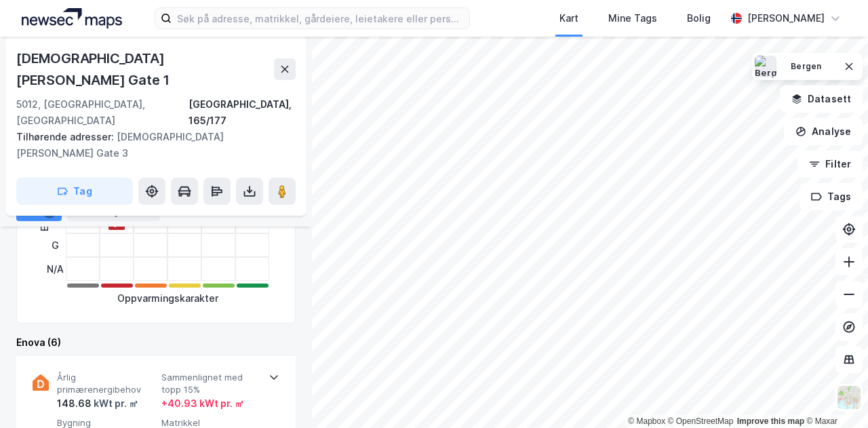 This screenshot has width=868, height=428. I want to click on input: Søk på adresse, matrikkel, gårdeiere, leietakere eller personer, so click(320, 19).